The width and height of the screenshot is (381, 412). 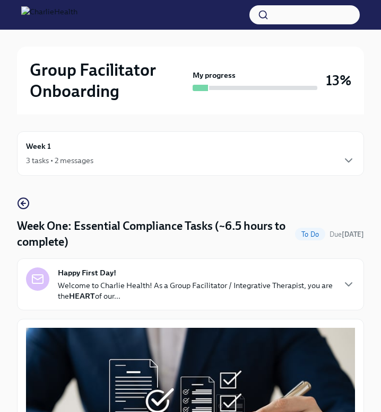 I want to click on h2: Group Facilitator Onboarding, so click(x=109, y=81).